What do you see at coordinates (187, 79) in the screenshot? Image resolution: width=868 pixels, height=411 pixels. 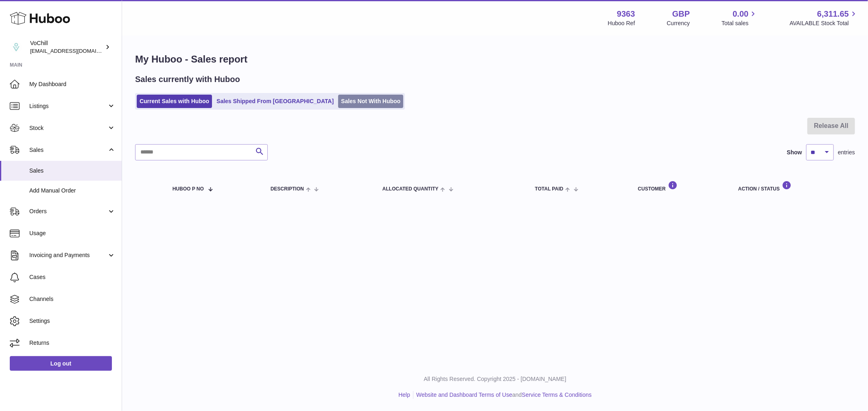 I see `h2: Sales currently with Huboo` at bounding box center [187, 79].